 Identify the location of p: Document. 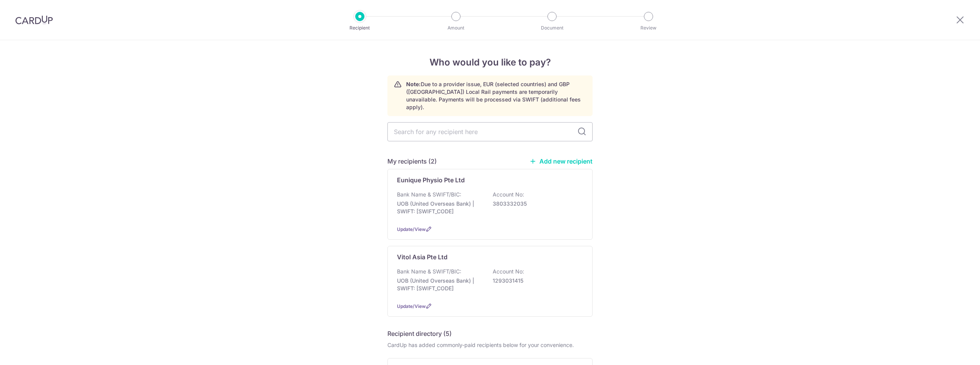
(552, 28).